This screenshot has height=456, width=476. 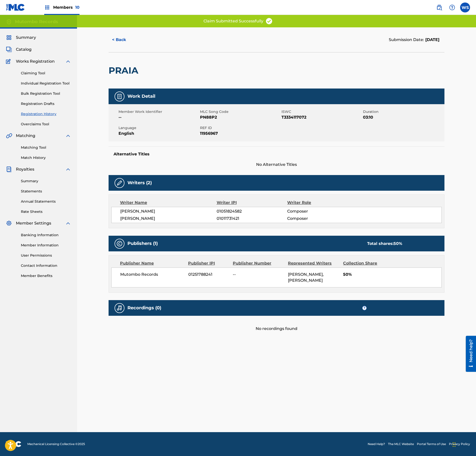 What do you see at coordinates (26, 136) in the screenshot?
I see `span: Matching` at bounding box center [26, 136].